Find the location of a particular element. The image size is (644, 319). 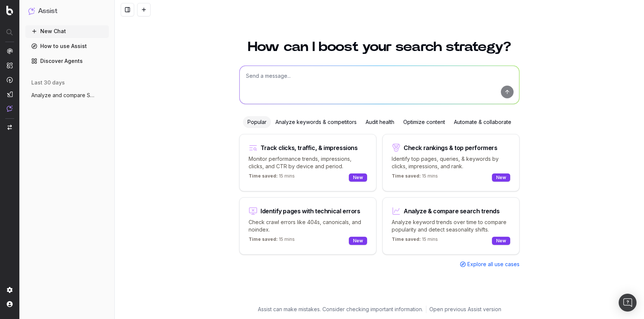

button: Analyze and compare Swift code segment p is located at coordinates (67, 95).